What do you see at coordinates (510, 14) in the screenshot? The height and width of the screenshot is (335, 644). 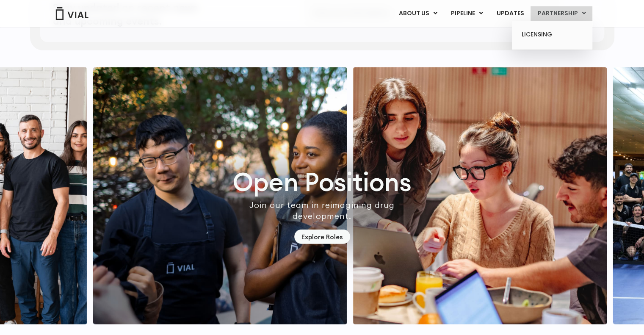 I see `a: UPDATES` at bounding box center [510, 14].